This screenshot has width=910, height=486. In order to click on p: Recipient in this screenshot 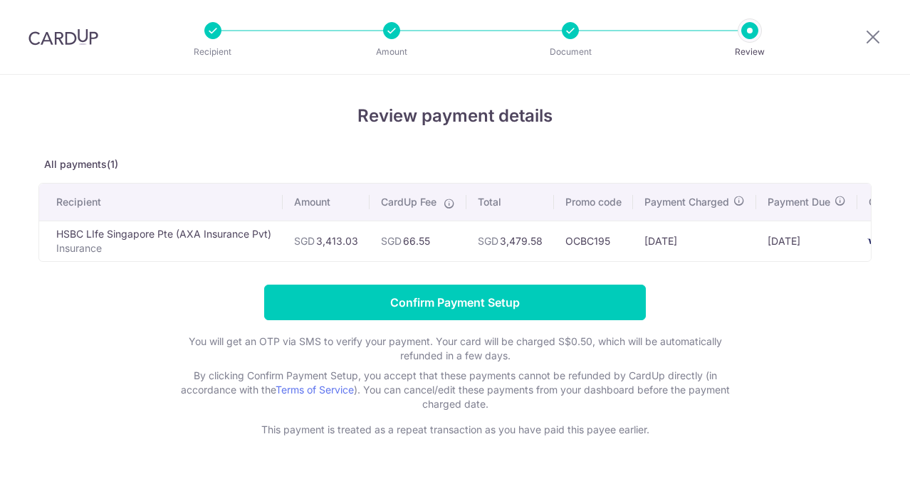, I will do `click(213, 52)`.